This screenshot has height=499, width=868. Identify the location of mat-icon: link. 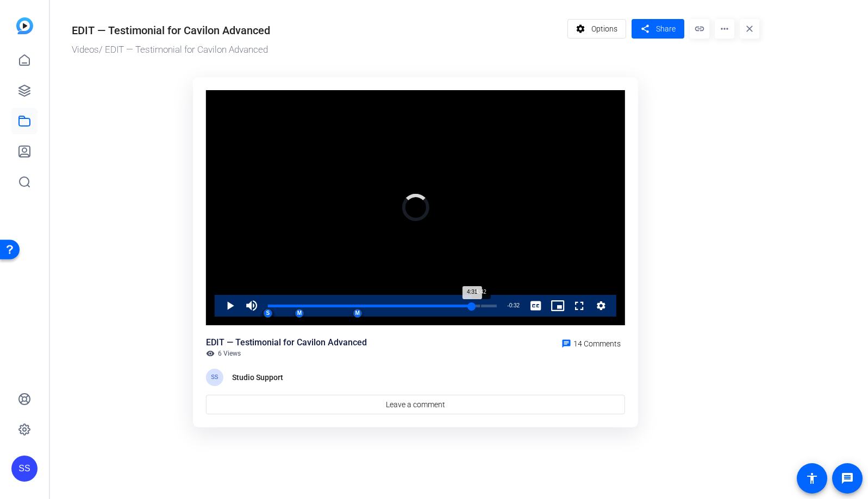
(699, 29).